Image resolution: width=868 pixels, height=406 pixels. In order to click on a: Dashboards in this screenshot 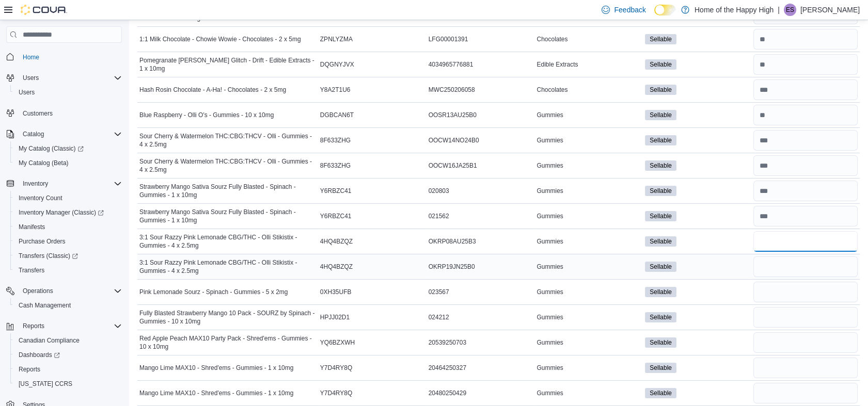, I will do `click(68, 355)`.